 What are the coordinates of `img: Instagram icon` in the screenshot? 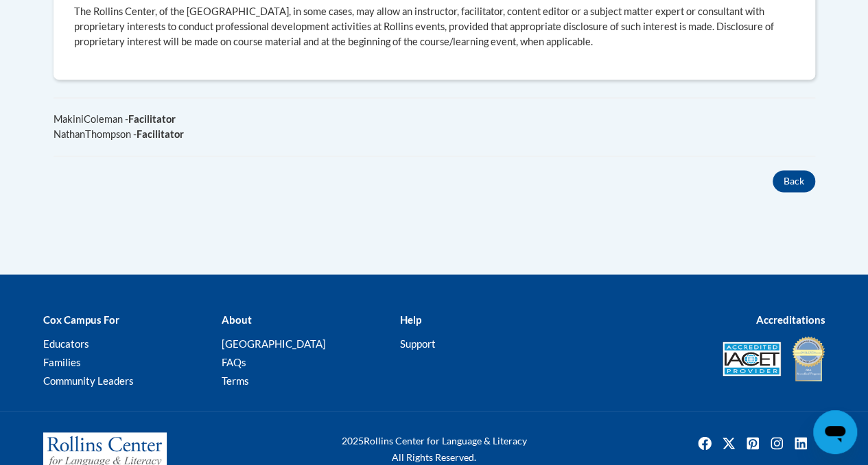 It's located at (777, 443).